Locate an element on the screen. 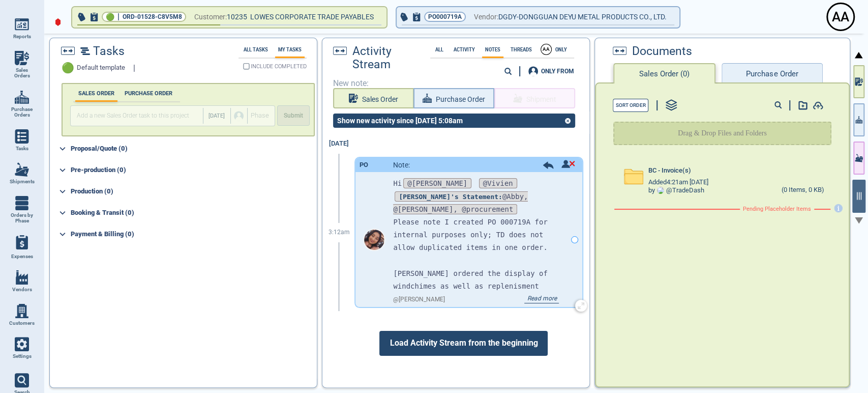 The image size is (868, 393). button: Sort Order is located at coordinates (631, 105).